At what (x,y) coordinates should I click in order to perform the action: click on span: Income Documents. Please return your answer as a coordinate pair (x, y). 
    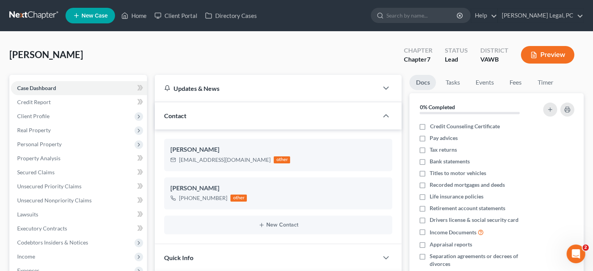
    Looking at the image, I should click on (453, 233).